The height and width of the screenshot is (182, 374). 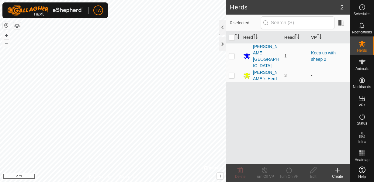 I want to click on span: VPs, so click(x=362, y=105).